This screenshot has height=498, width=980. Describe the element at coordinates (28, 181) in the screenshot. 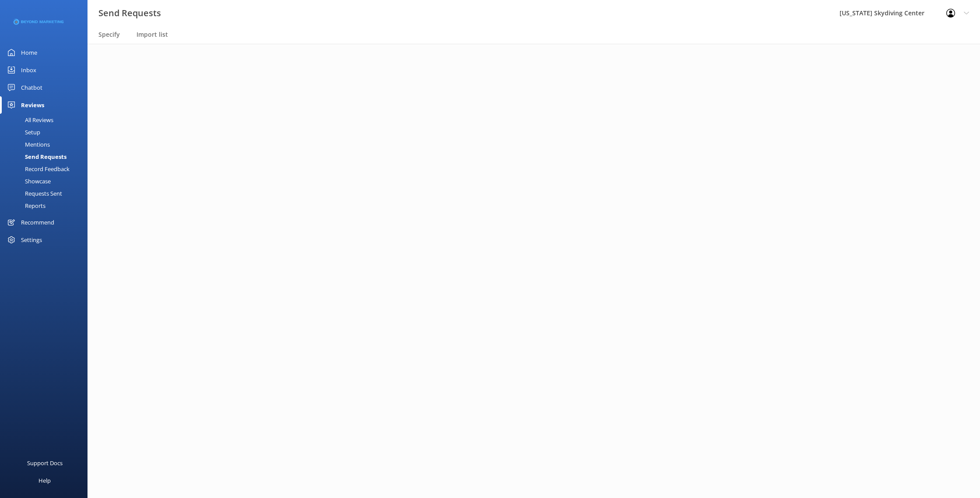

I see `div: Showcase` at that location.